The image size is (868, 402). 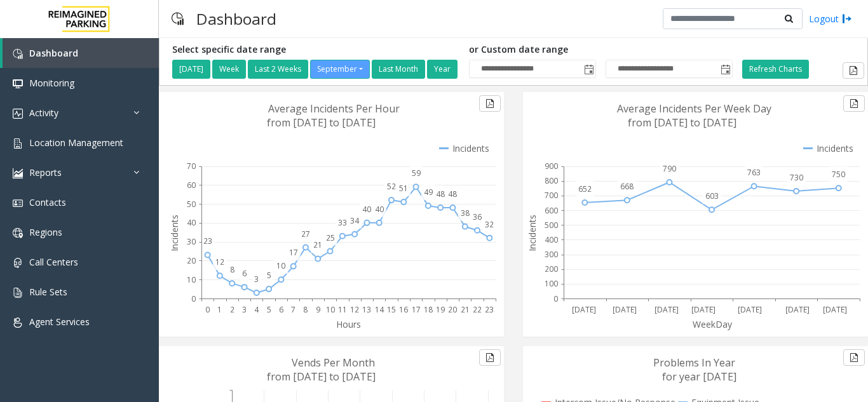 I want to click on text: 11, so click(x=343, y=310).